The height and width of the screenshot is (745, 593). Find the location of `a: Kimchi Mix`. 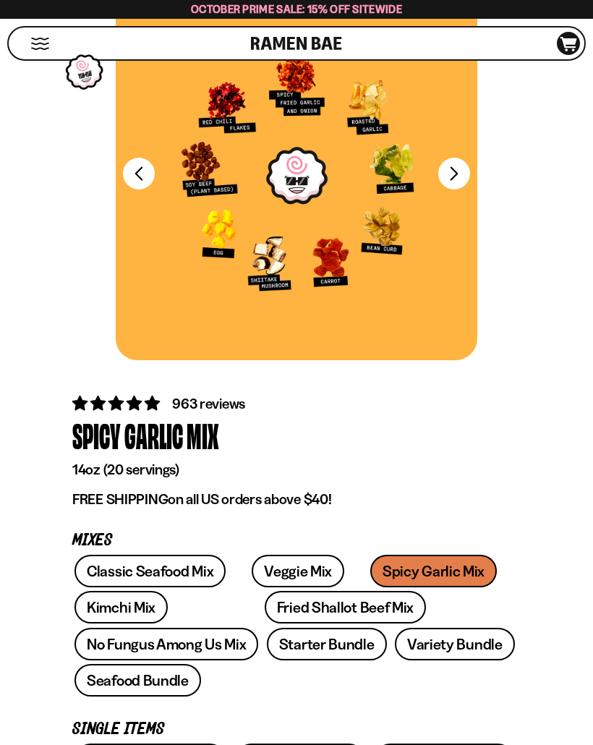

a: Kimchi Mix is located at coordinates (121, 607).